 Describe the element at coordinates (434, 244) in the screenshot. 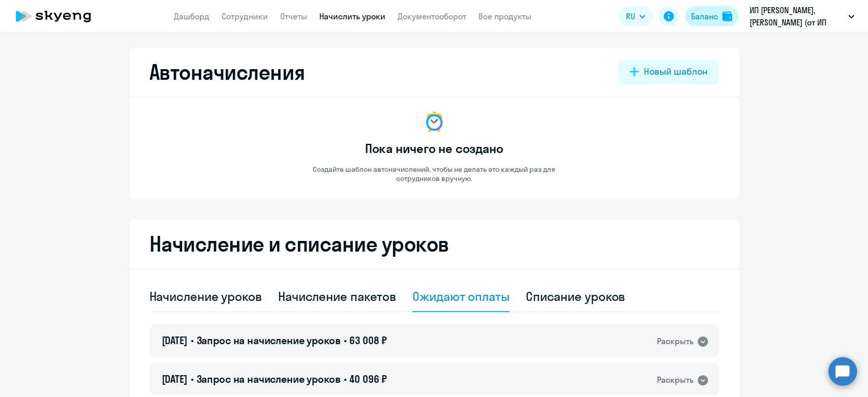

I see `h2: Начисление и списание уроков` at that location.